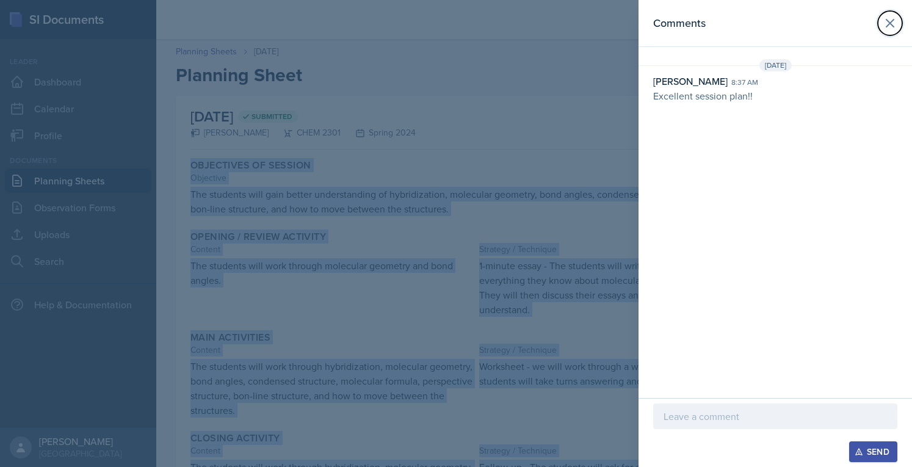 The image size is (912, 467). Describe the element at coordinates (873, 452) in the screenshot. I see `div: Send` at that location.